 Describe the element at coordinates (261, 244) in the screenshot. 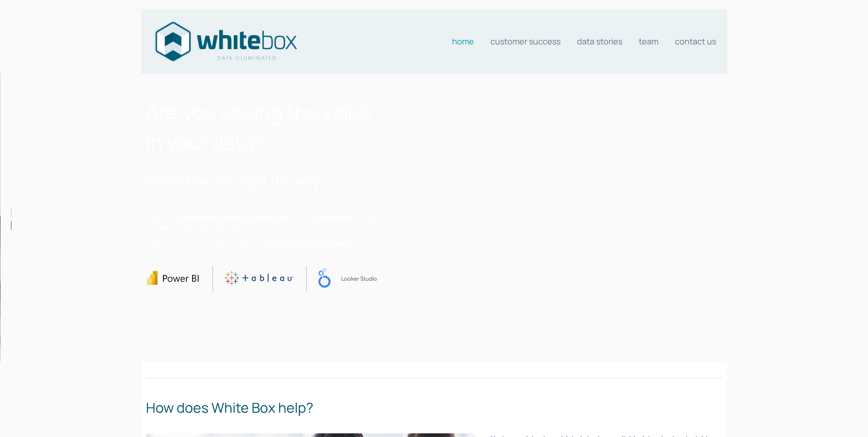

I see `p: Reach out to us now to get started with a .` at that location.